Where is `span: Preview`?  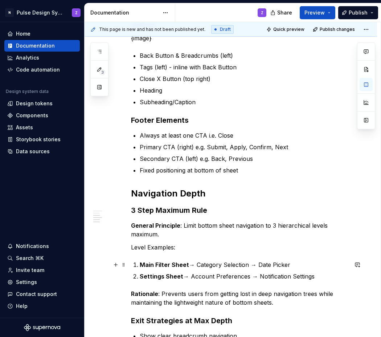 span: Preview is located at coordinates (315, 13).